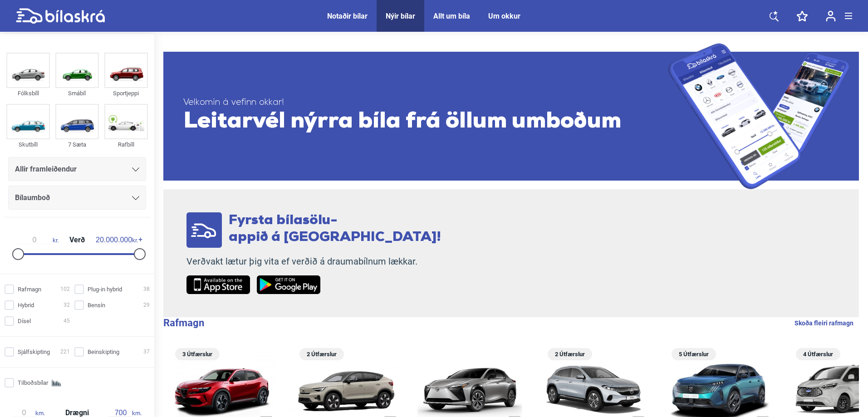 Image resolution: width=868 pixels, height=417 pixels. I want to click on span: Allir framleiðendur, so click(46, 169).